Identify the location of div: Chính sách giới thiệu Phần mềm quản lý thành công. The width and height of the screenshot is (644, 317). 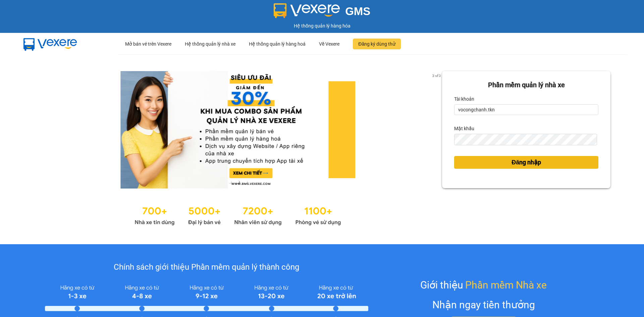
(206, 267).